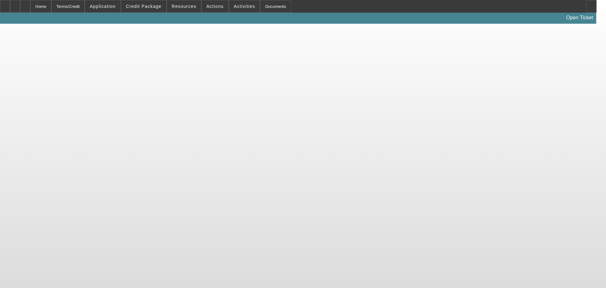 Image resolution: width=606 pixels, height=288 pixels. What do you see at coordinates (184, 6) in the screenshot?
I see `span: Resources` at bounding box center [184, 6].